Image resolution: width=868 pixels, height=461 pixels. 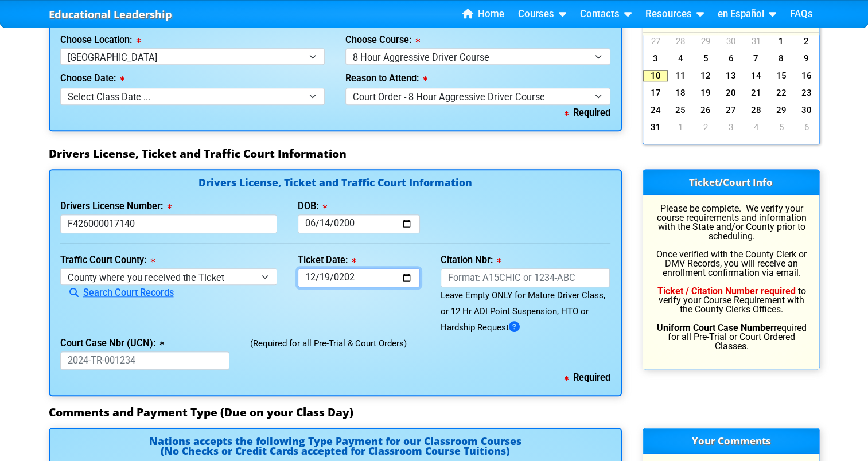 What do you see at coordinates (730, 441) in the screenshot?
I see `h3: Your Comments` at bounding box center [730, 441].